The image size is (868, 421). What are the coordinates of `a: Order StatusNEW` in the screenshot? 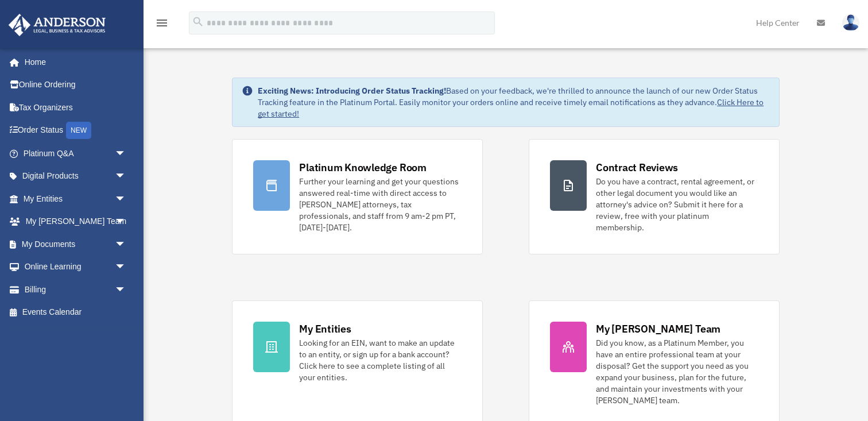 It's located at (76, 130).